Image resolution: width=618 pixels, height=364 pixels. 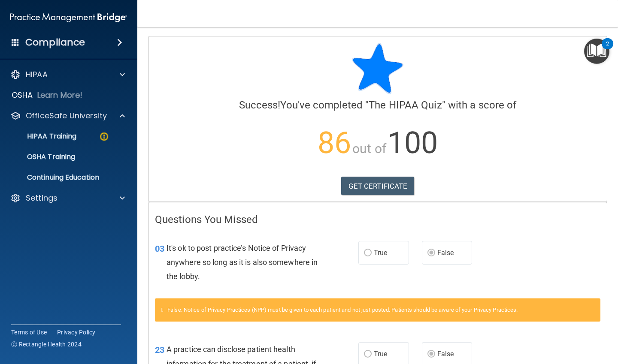 I want to click on img: PMB logo, so click(x=69, y=18).